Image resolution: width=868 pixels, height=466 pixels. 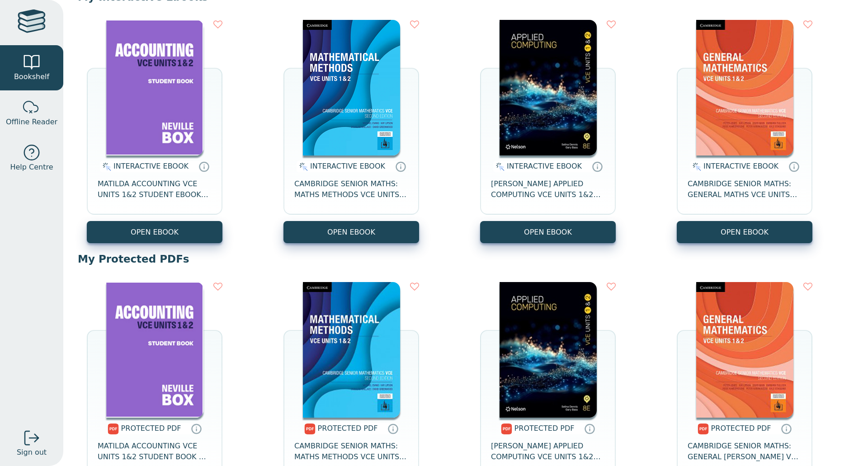 I want to click on span: CAMBRIDGE SENIOR MATHS: GENERAL MATHS VCE UNITS 1&2 EBOOK 2E, so click(x=744, y=189).